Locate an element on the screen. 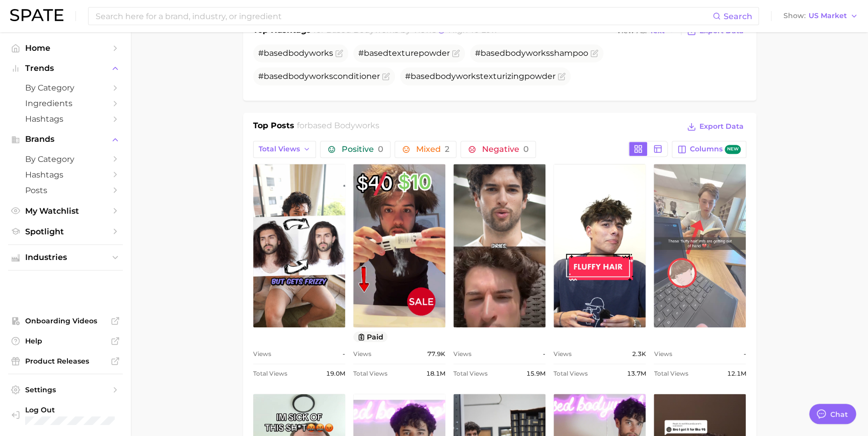 This screenshot has height=436, width=868. button: ShowUS Market is located at coordinates (820, 17).